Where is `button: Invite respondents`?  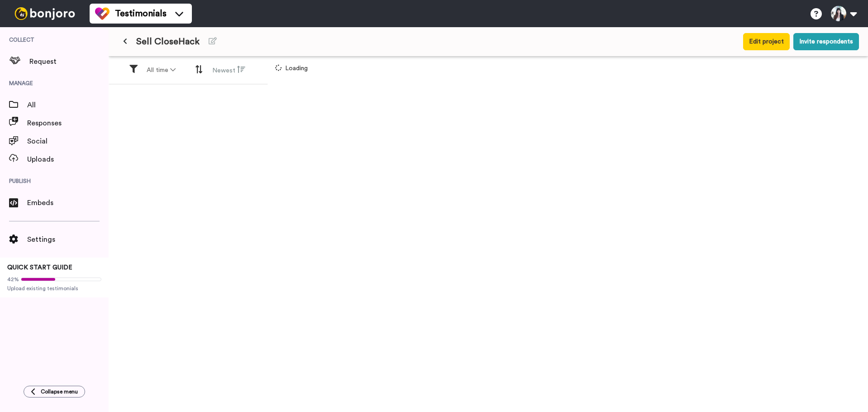 button: Invite respondents is located at coordinates (826, 41).